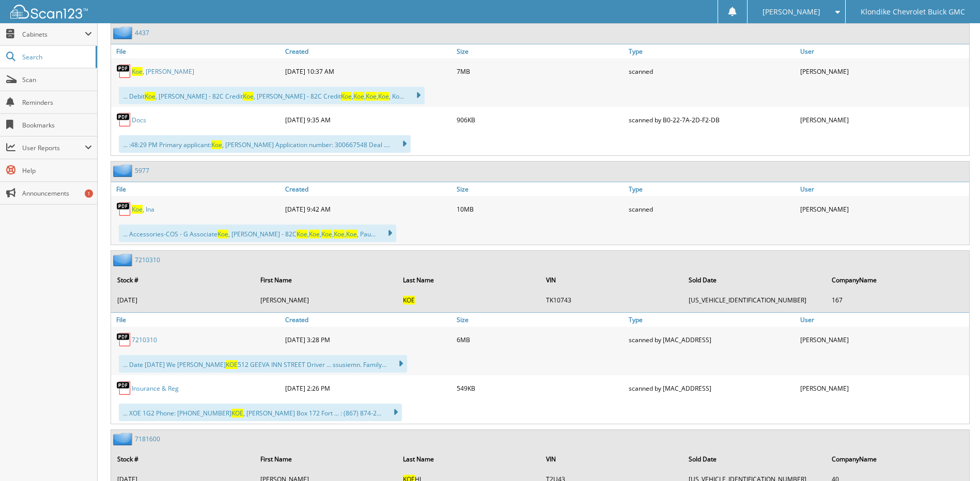  I want to click on span: Reminders, so click(57, 102).